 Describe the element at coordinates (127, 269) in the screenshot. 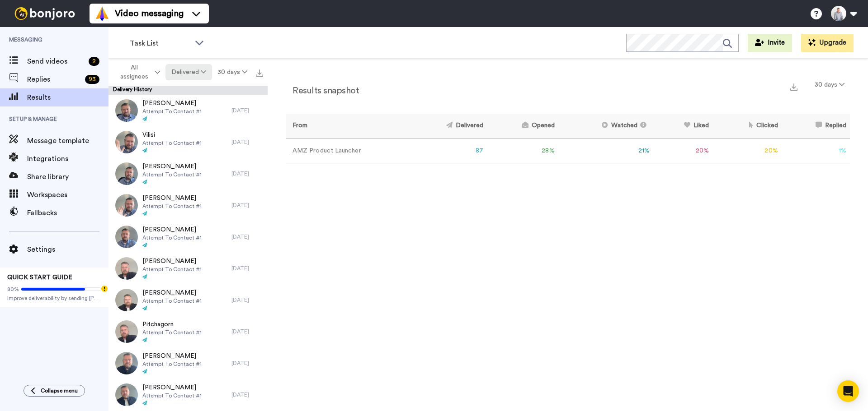

I see `img: d3430814-4e3a-4627-88d3-b255333f74e7-thumb.jpg` at that location.